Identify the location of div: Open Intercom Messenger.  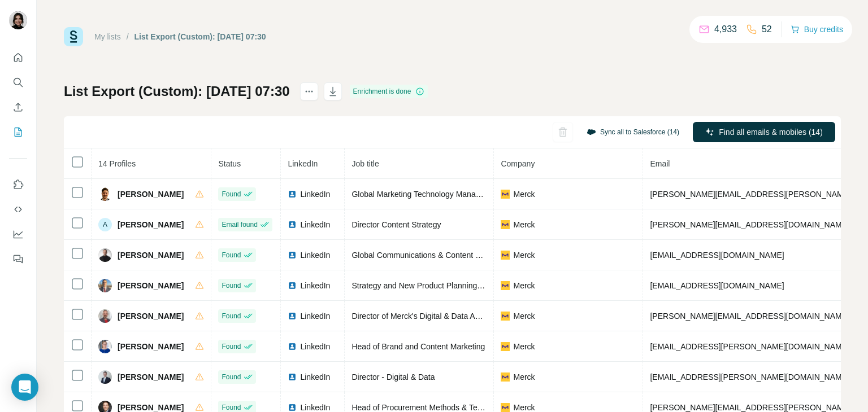
(25, 387).